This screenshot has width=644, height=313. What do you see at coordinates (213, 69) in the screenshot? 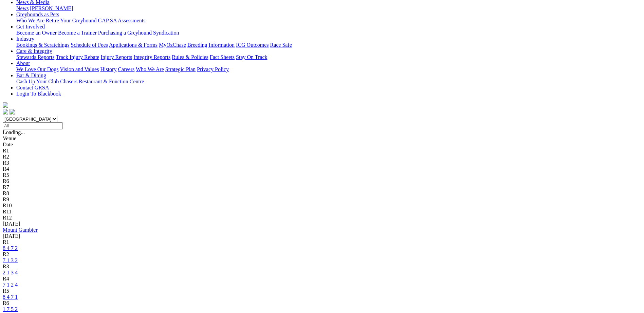
I see `a: Privacy Policy` at bounding box center [213, 69].